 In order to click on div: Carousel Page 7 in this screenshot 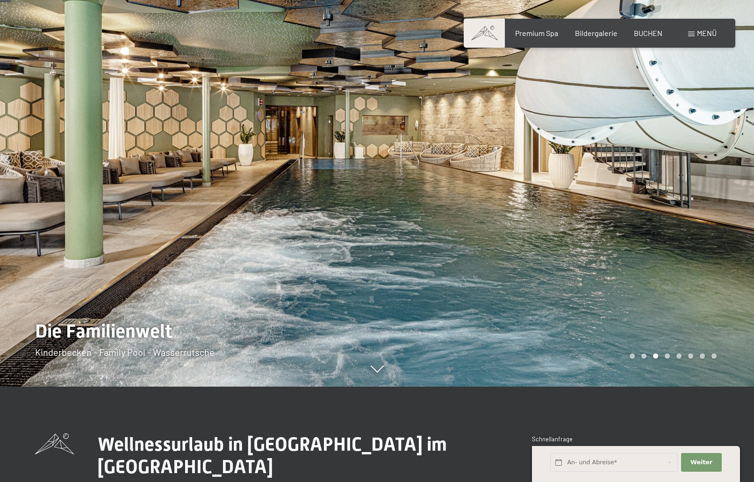, I will do `click(702, 356)`.